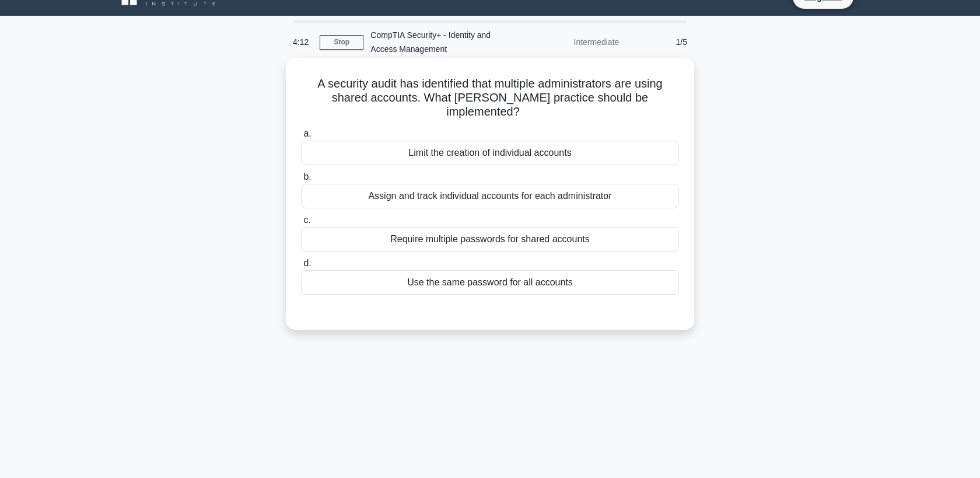 The height and width of the screenshot is (478, 980). What do you see at coordinates (490, 153) in the screenshot?
I see `div: Limit the creation of individual accounts` at bounding box center [490, 153].